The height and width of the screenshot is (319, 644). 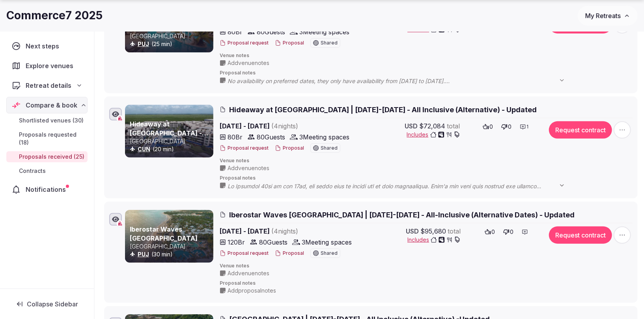 What do you see at coordinates (47, 139) in the screenshot?
I see `a: Proposals requested (18)` at bounding box center [47, 139].